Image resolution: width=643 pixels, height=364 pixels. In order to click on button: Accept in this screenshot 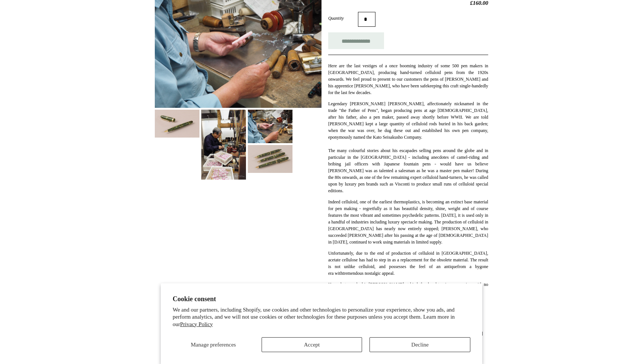, I will do `click(312, 345)`.